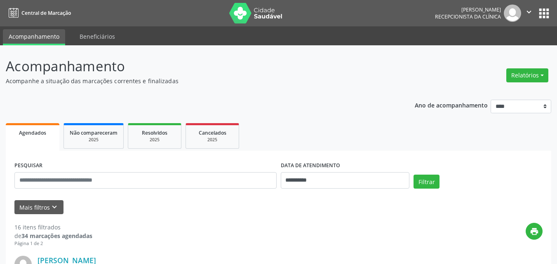  I want to click on p: Acompanhamento, so click(197, 66).